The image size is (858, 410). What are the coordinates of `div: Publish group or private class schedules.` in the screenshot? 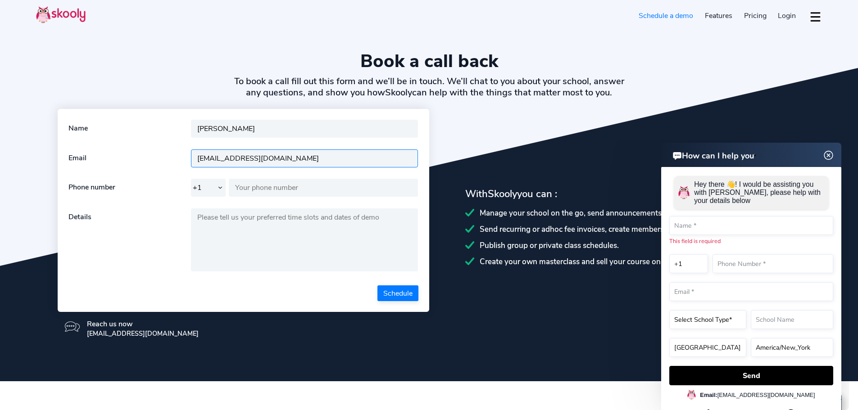 It's located at (633, 245).